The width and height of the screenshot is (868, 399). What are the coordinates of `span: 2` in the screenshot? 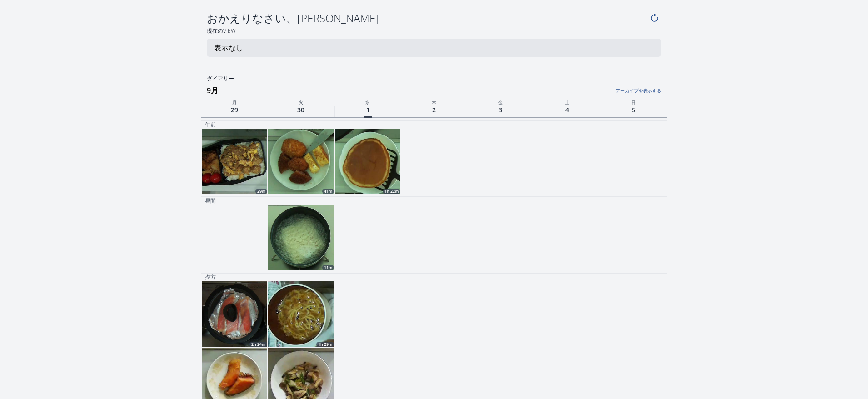 It's located at (434, 109).